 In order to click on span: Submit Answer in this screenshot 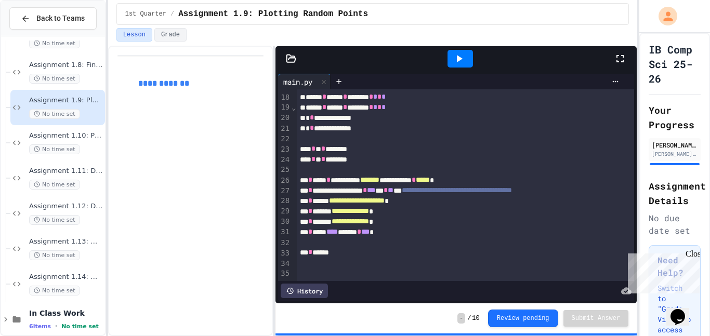, I will do `click(596, 319)`.